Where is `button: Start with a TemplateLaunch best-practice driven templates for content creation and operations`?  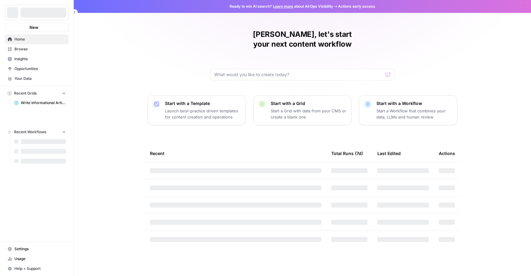
button: Start with a TemplateLaunch best-practice driven templates for content creation and operations is located at coordinates (197, 110).